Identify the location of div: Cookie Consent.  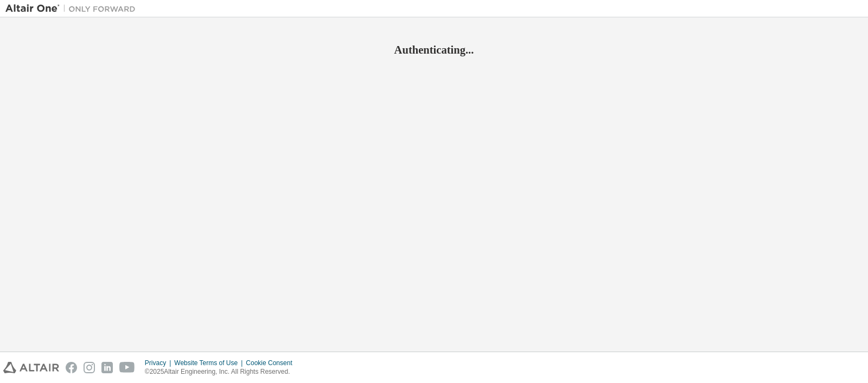
(272, 363).